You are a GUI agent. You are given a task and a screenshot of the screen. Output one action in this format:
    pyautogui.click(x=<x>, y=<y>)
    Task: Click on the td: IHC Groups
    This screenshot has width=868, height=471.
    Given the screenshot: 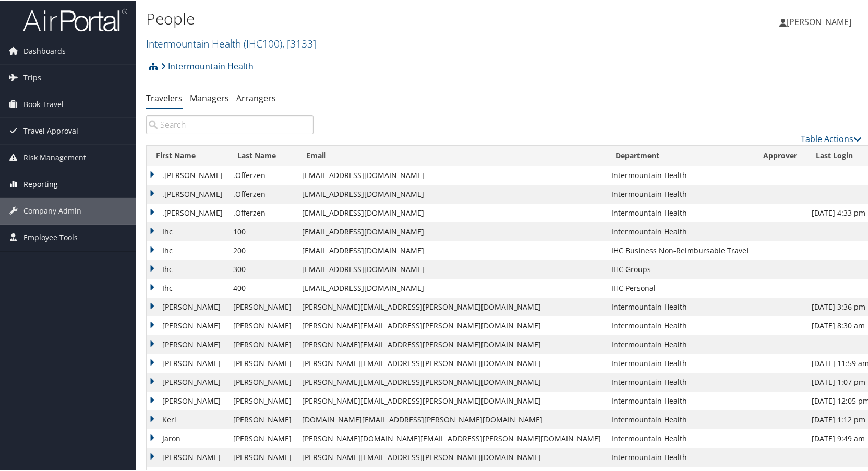 What is the action you would take?
    pyautogui.click(x=680, y=269)
    